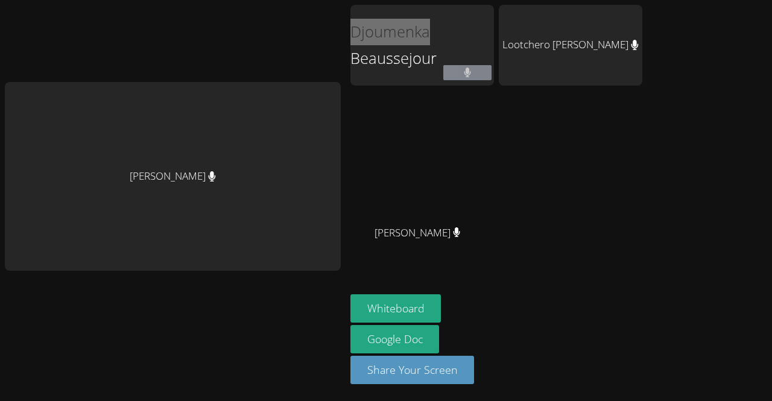 The width and height of the screenshot is (772, 401). I want to click on button: Share Your Screen, so click(413, 370).